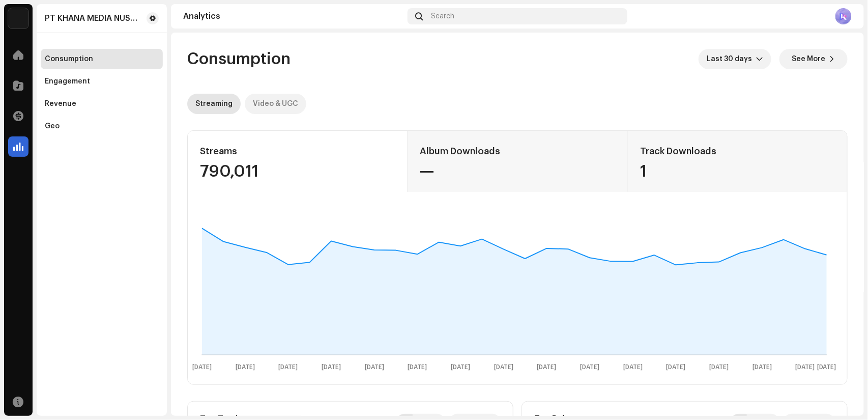 This screenshot has width=868, height=420. Describe the element at coordinates (443, 16) in the screenshot. I see `span: Search` at that location.